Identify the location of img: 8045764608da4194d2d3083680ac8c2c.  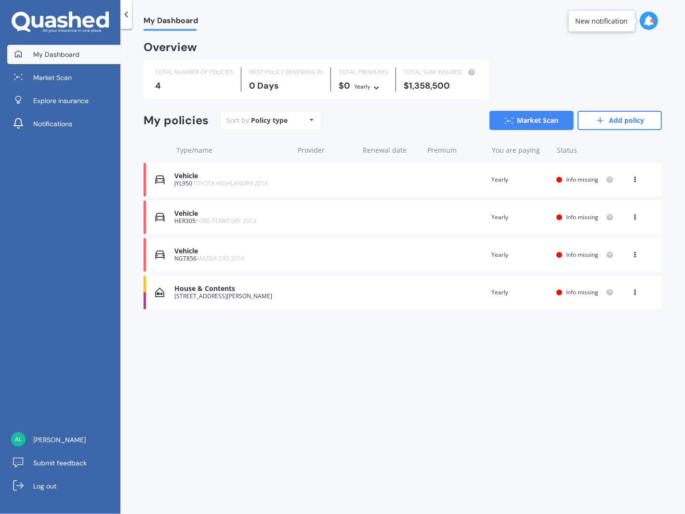
(18, 439).